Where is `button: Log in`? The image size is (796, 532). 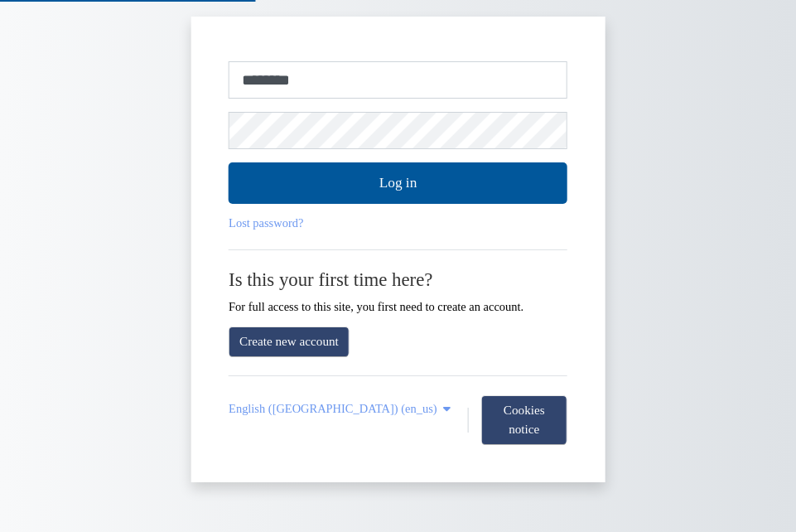
button: Log in is located at coordinates (398, 183).